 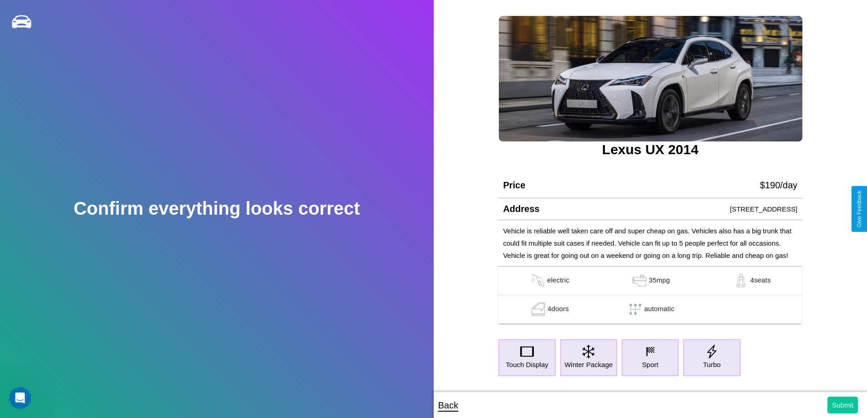 I want to click on p: Back, so click(x=448, y=405).